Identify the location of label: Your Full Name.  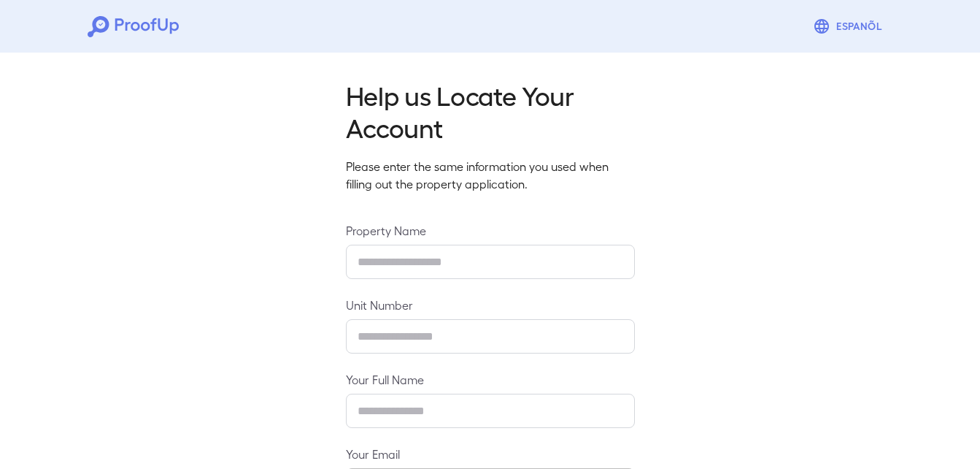
(490, 379).